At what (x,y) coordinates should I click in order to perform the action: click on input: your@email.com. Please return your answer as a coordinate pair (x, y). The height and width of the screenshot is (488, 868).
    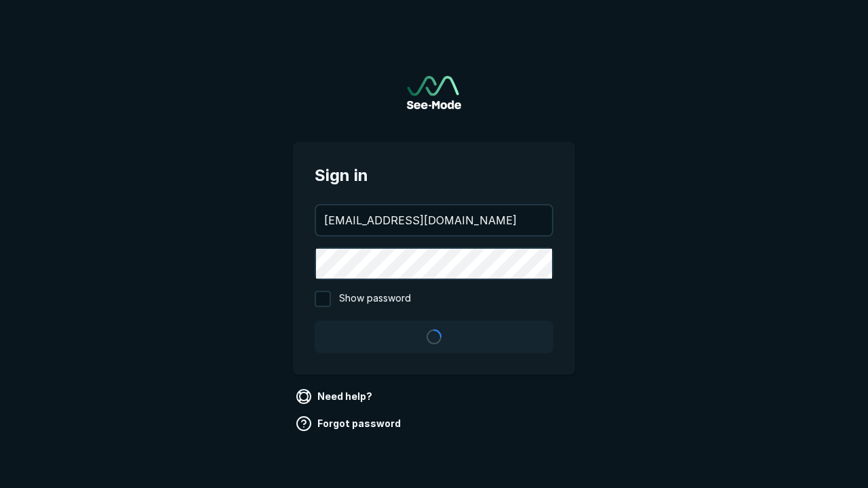
    Looking at the image, I should click on (434, 220).